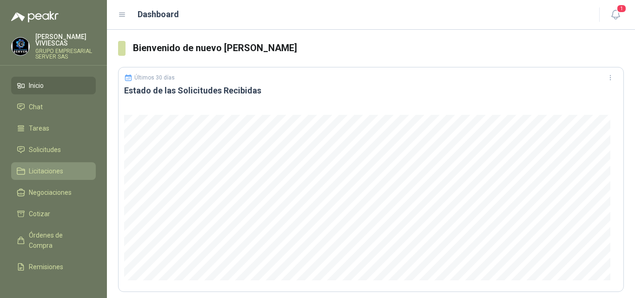  What do you see at coordinates (53, 150) in the screenshot?
I see `a: Solicitudes` at bounding box center [53, 150].